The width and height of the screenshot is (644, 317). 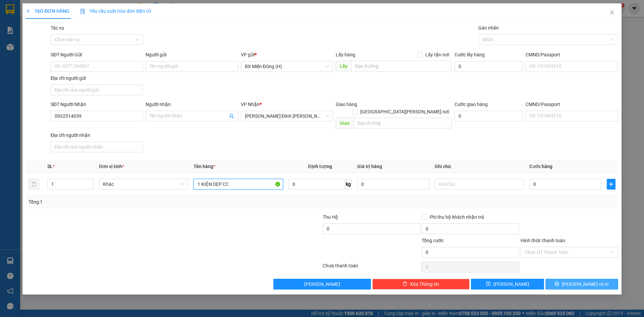 What do you see at coordinates (612, 13) in the screenshot?
I see `button: Close` at bounding box center [612, 13].